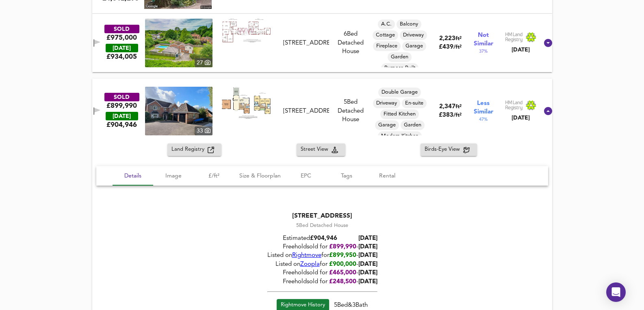 Image resolution: width=644 pixels, height=310 pixels. Describe the element at coordinates (189, 150) in the screenshot. I see `span: Land Registry` at that location.